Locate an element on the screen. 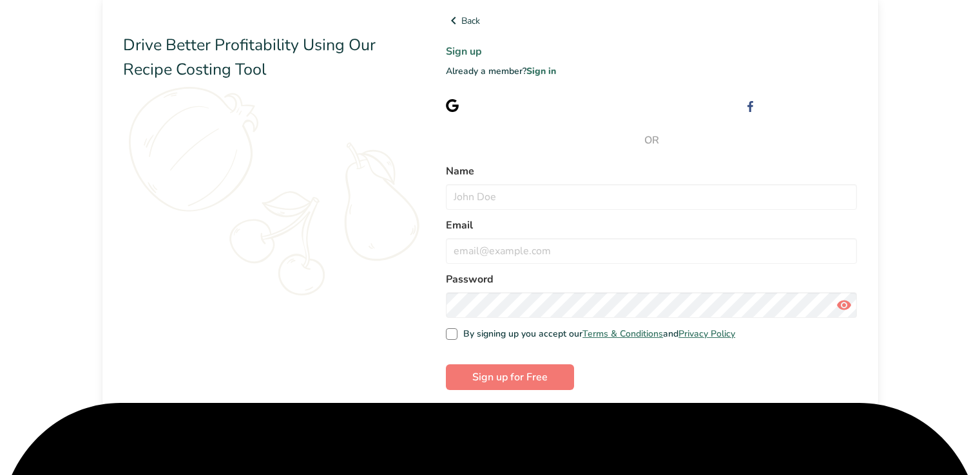  input: email@example.com is located at coordinates (651, 251).